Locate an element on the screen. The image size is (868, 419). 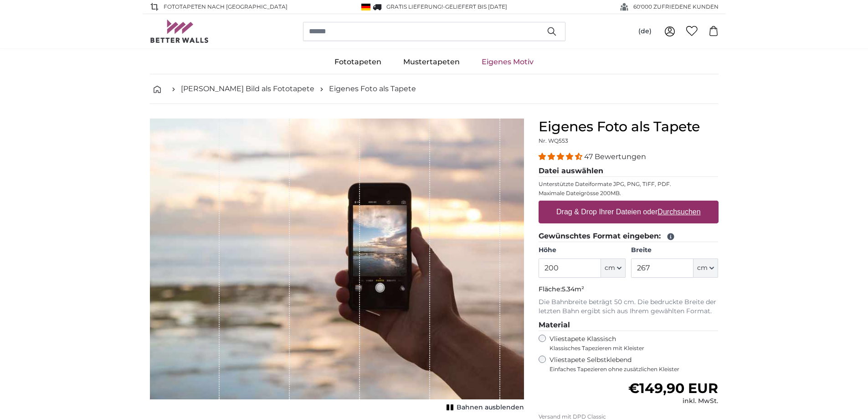
h1: Eigenes Foto als Tapete is located at coordinates (628, 127).